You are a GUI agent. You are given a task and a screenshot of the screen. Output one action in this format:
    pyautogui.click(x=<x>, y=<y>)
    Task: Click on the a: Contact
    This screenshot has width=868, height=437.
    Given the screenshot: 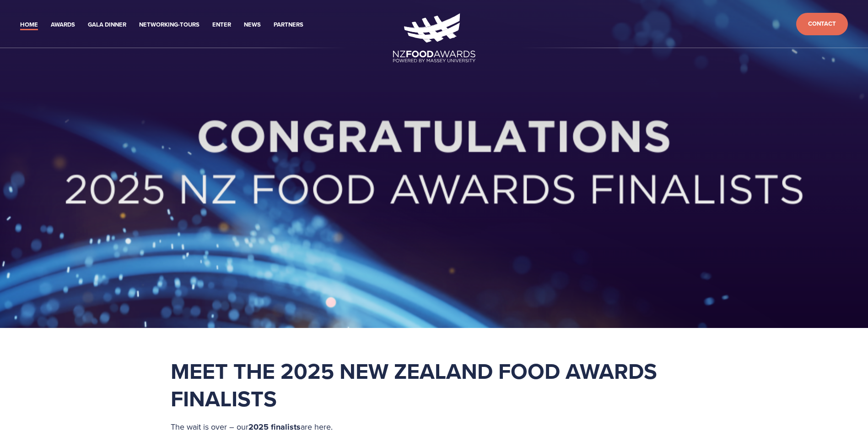 What is the action you would take?
    pyautogui.click(x=822, y=24)
    